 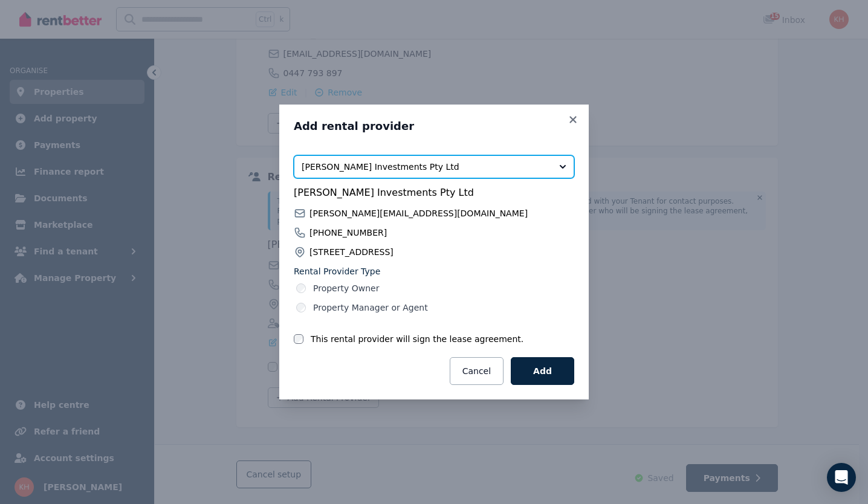 What do you see at coordinates (371, 308) in the screenshot?
I see `label: Property Manager or Agent` at bounding box center [371, 308].